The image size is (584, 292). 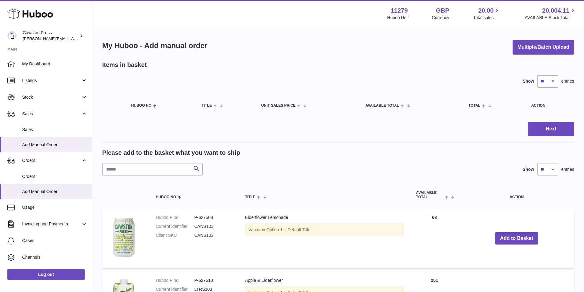 I want to click on h2: Items in basket, so click(x=124, y=65).